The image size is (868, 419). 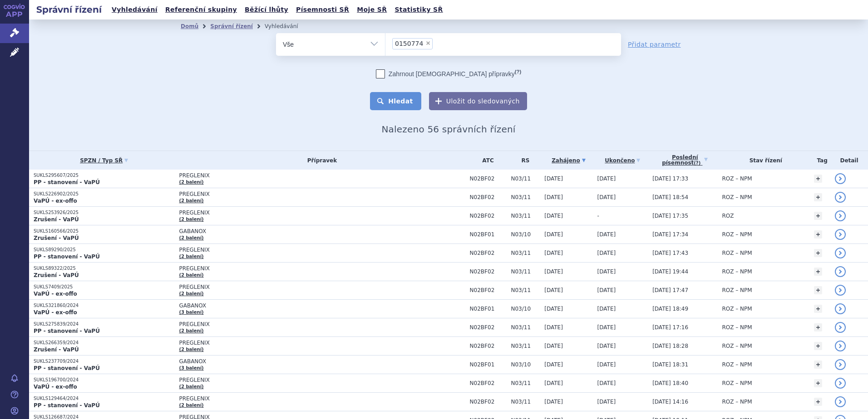 What do you see at coordinates (104, 287) in the screenshot?
I see `p: SUKLS7409/2025` at bounding box center [104, 287].